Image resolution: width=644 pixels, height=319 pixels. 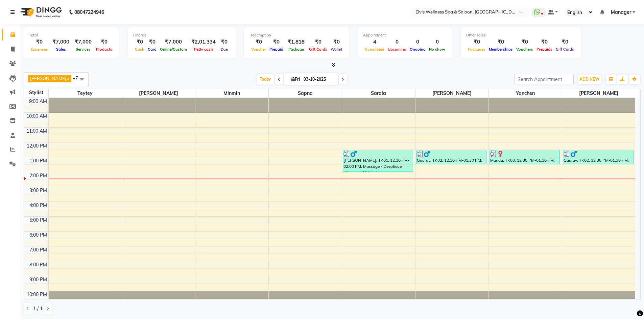 I want to click on span: Upcoming, so click(x=397, y=50).